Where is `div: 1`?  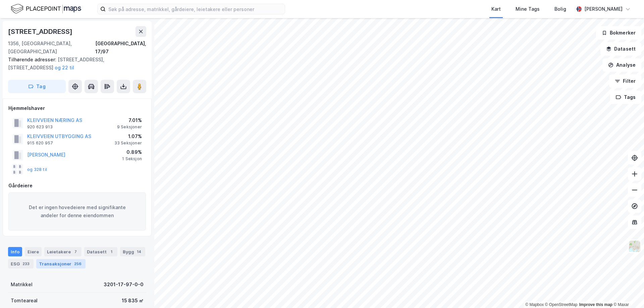 div: 1 is located at coordinates (111, 252).